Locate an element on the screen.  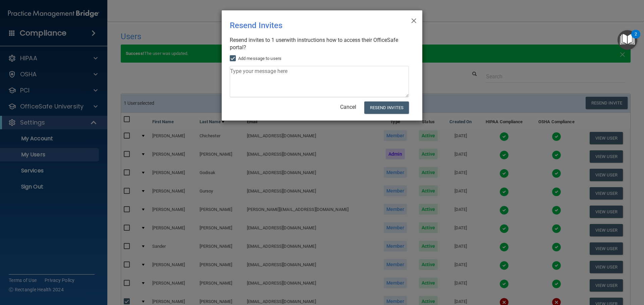
input: Add message to users is located at coordinates (233, 59).